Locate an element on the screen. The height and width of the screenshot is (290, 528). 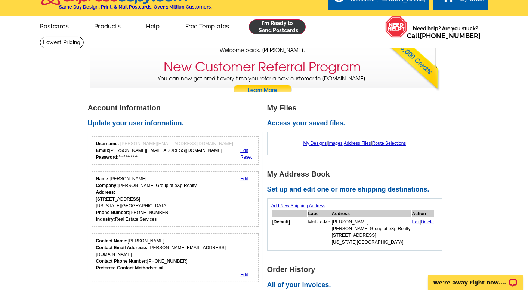
h3: New Customer Referral Program is located at coordinates (263, 67).